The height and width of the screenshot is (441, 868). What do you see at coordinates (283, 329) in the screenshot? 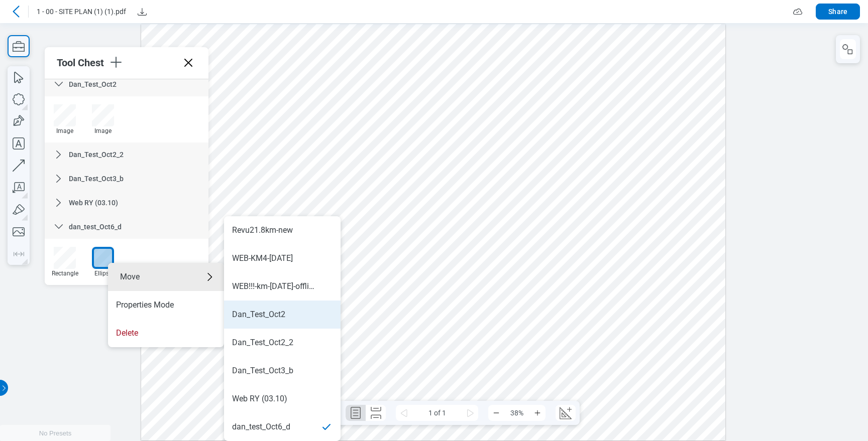
I see `ul: Move` at bounding box center [283, 329].